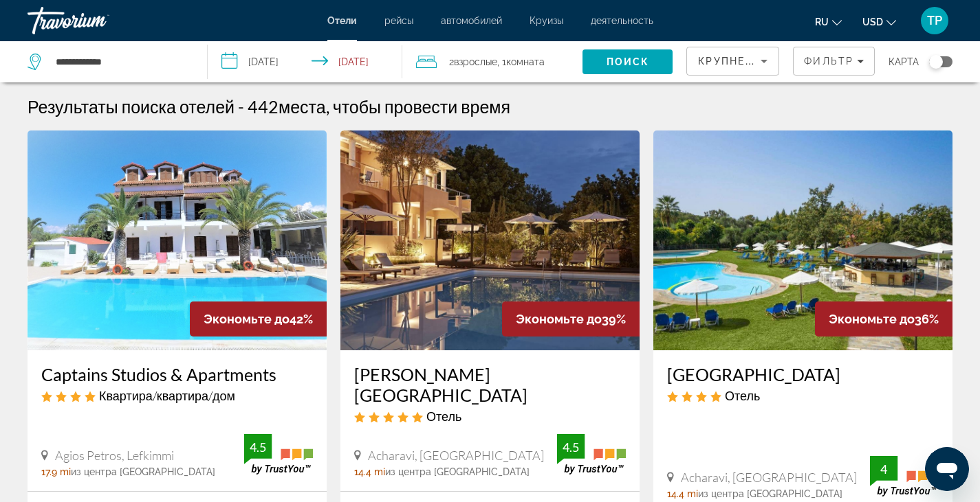  I want to click on span: Agios Petros, Lefkimmi, so click(115, 455).